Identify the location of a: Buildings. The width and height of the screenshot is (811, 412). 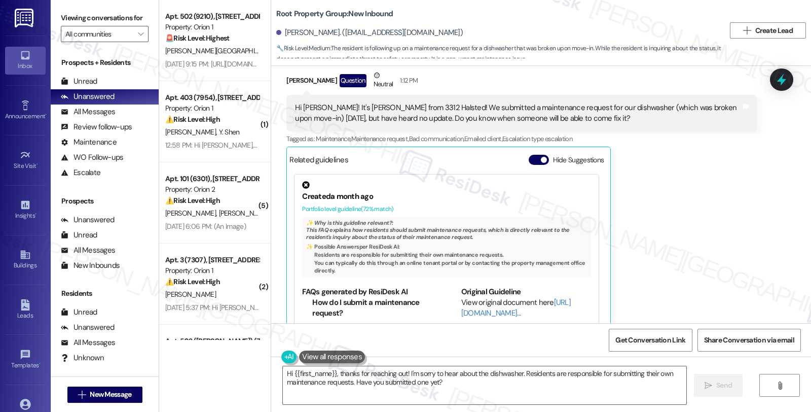
(25, 260).